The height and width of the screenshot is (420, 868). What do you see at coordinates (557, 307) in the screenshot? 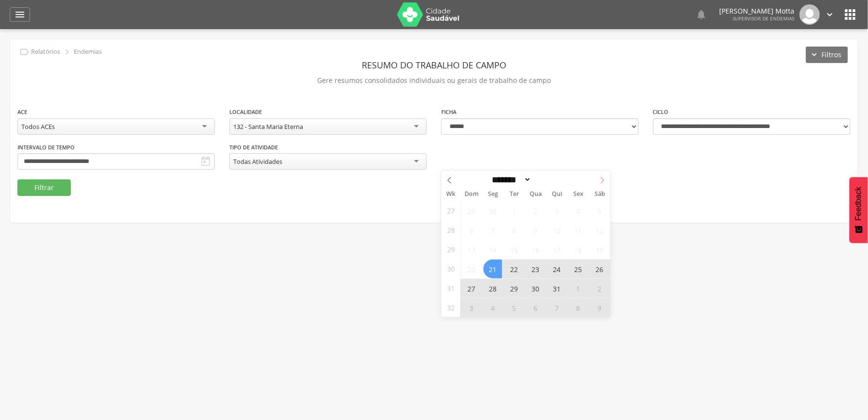
I see `span: Agosto 7, 2025` at bounding box center [557, 307].